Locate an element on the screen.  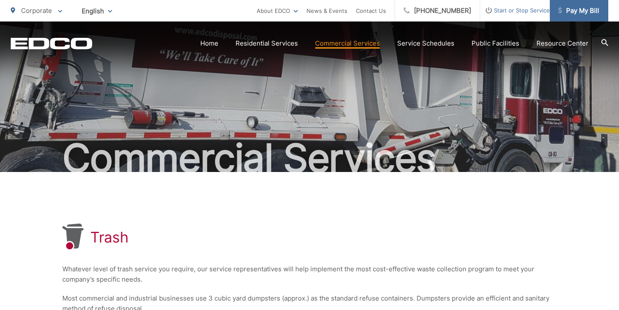
a: Public Facilities is located at coordinates (495, 43).